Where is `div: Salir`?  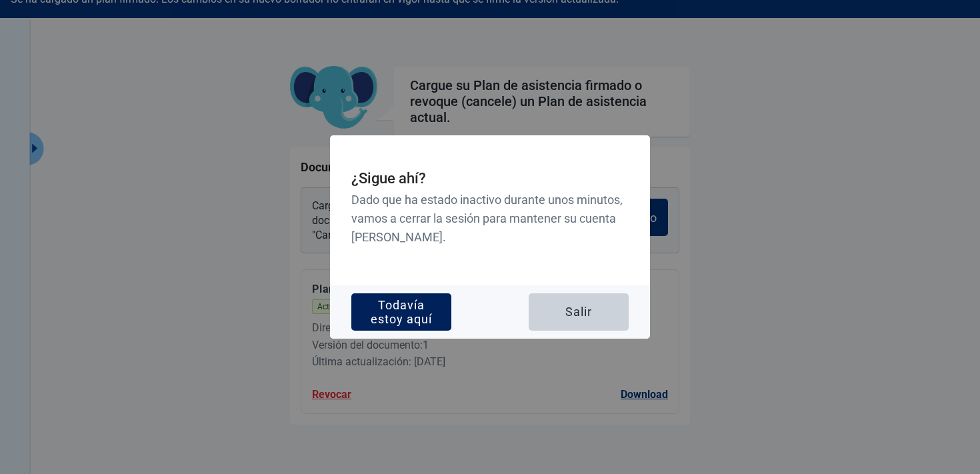
div: Salir is located at coordinates (579, 312).